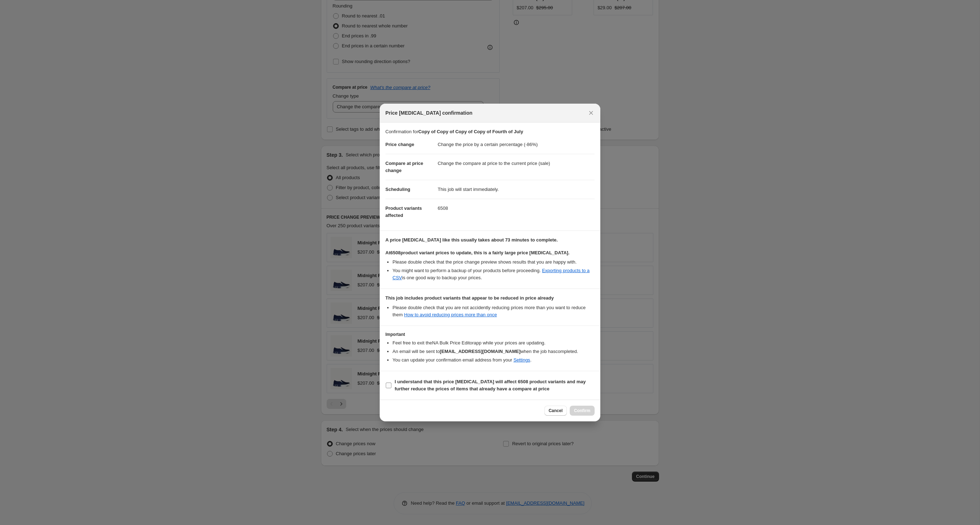 This screenshot has height=525, width=980. I want to click on p: Confirmation for, so click(490, 132).